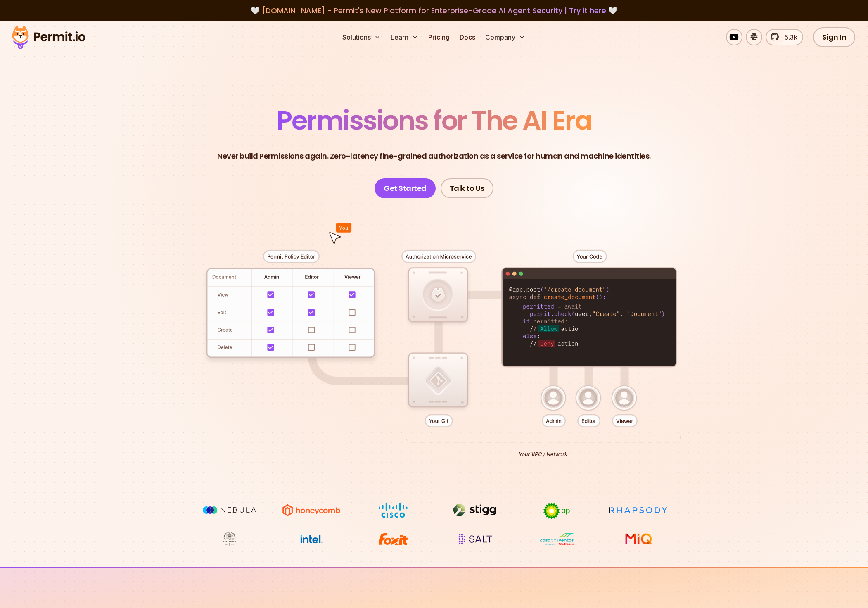  Describe the element at coordinates (475, 538) in the screenshot. I see `img: salt` at that location.